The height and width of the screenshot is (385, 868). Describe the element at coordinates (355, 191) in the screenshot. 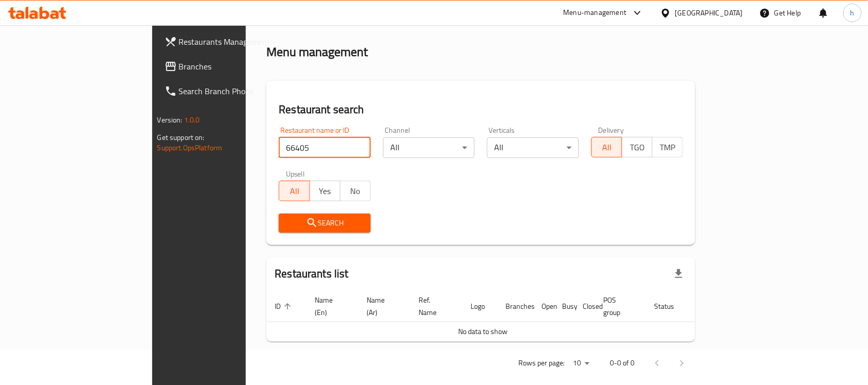

I see `span: No` at that location.